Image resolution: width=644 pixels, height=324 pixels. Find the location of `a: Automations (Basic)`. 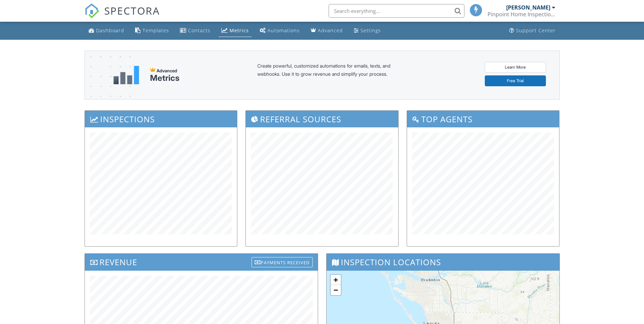

a: Automations (Basic) is located at coordinates (280, 31).